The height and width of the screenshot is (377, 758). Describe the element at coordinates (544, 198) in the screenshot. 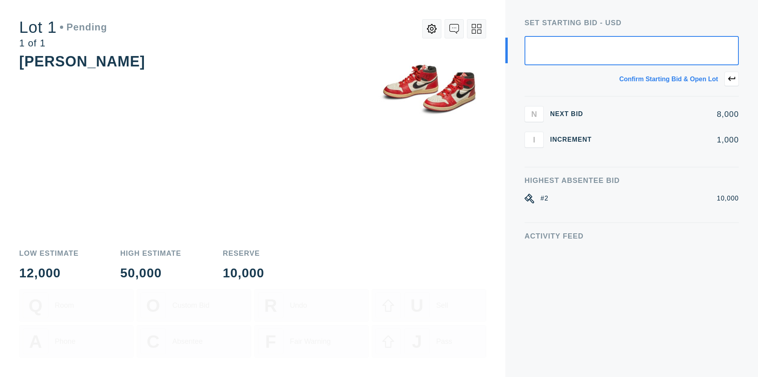

I see `div: #2` at that location.